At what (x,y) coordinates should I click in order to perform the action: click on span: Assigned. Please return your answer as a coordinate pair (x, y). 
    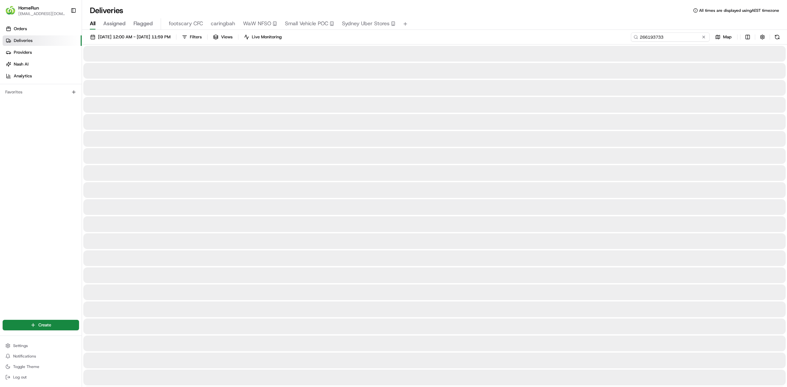
    Looking at the image, I should click on (114, 24).